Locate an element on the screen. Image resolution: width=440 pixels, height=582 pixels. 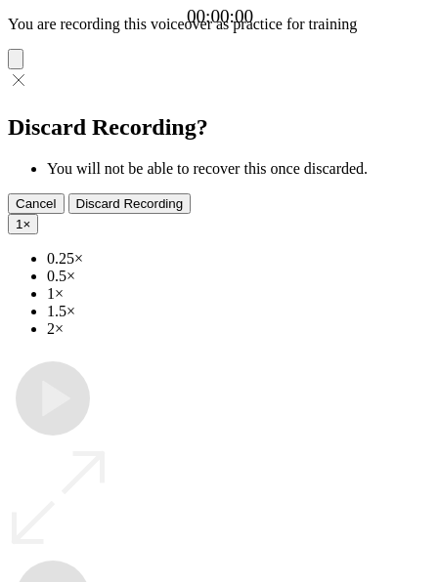
li: 0.5× is located at coordinates (239, 277).